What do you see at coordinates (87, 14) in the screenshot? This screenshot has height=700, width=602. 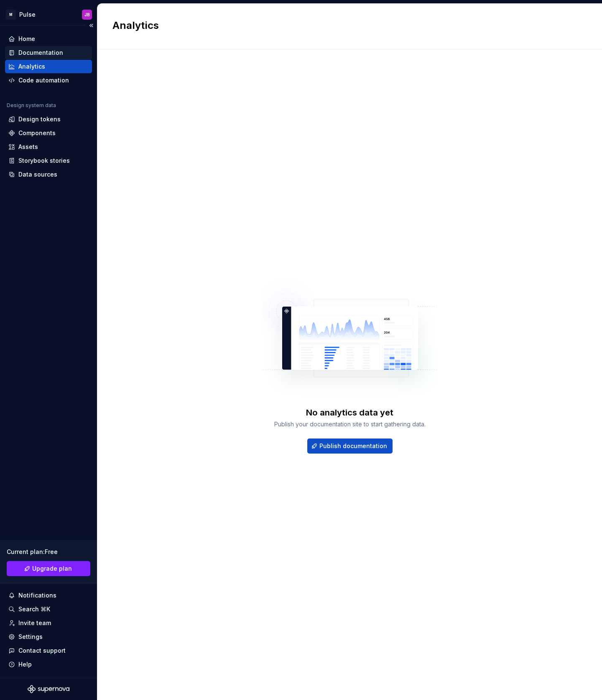 I see `div: JB` at bounding box center [87, 14].